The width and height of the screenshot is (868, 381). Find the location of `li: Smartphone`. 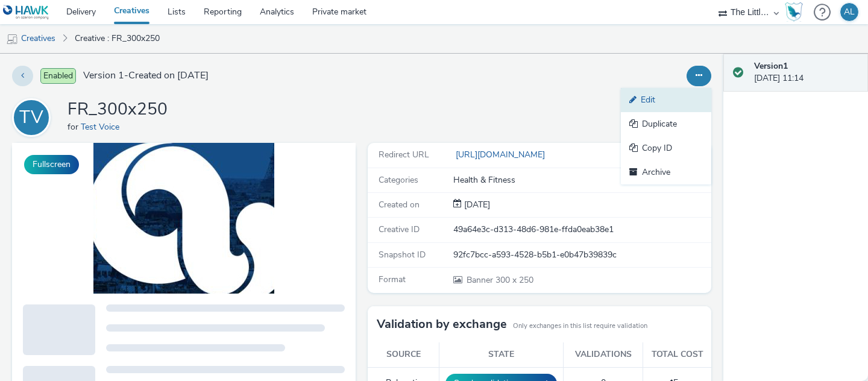

li: Smartphone is located at coordinates (286, 257).